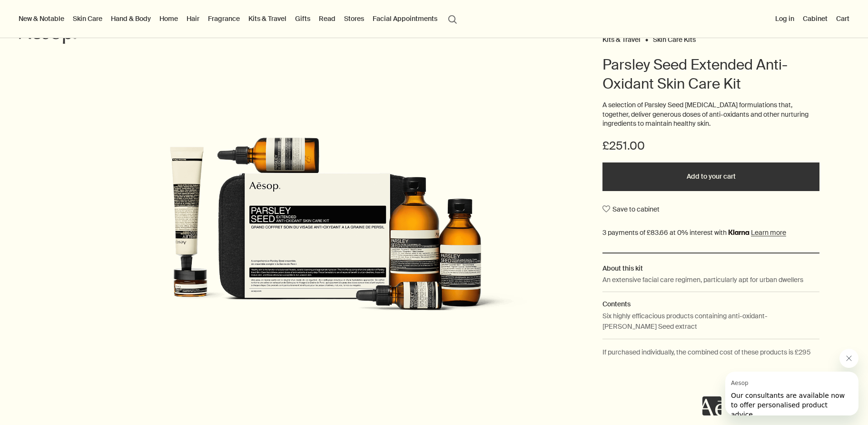 Image resolution: width=868 pixels, height=425 pixels. Describe the element at coordinates (453, 19) in the screenshot. I see `button: Open search` at that location.